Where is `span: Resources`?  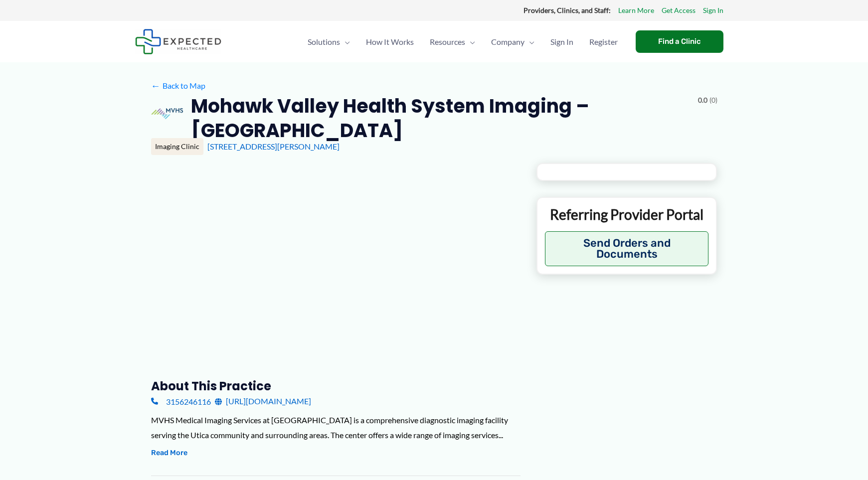
span: Resources is located at coordinates (447, 42).